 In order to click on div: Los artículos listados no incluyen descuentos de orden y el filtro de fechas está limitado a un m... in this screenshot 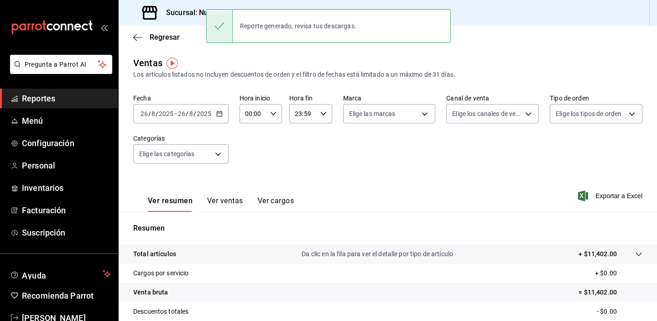, I will do `click(388, 74)`.